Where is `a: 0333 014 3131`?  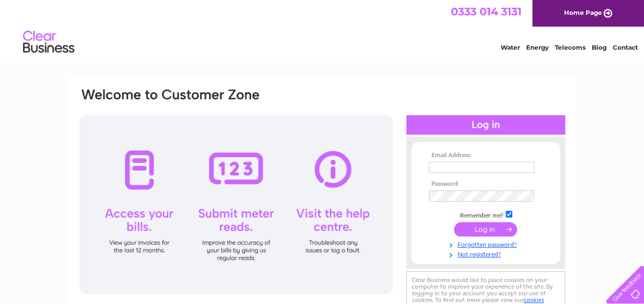
a: 0333 014 3131 is located at coordinates (486, 11).